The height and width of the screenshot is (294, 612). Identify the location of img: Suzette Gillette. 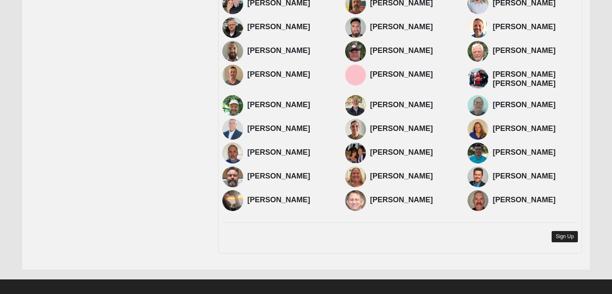
(356, 177).